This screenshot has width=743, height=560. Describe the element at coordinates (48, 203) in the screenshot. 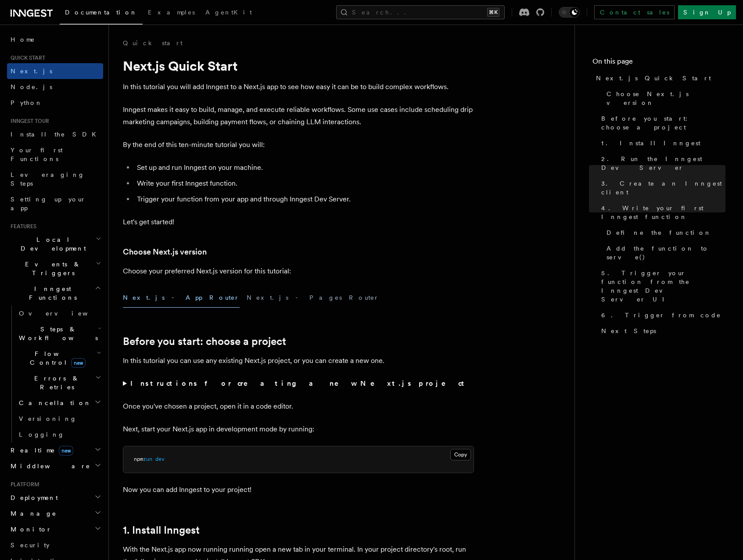

I see `span: Setting up your app` at that location.